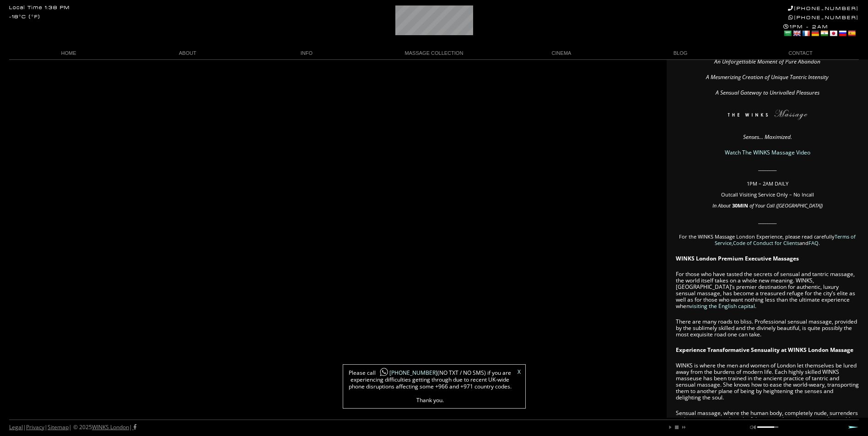 This screenshot has width=868, height=436. What do you see at coordinates (752, 427) in the screenshot?
I see `a: mute` at bounding box center [752, 427].